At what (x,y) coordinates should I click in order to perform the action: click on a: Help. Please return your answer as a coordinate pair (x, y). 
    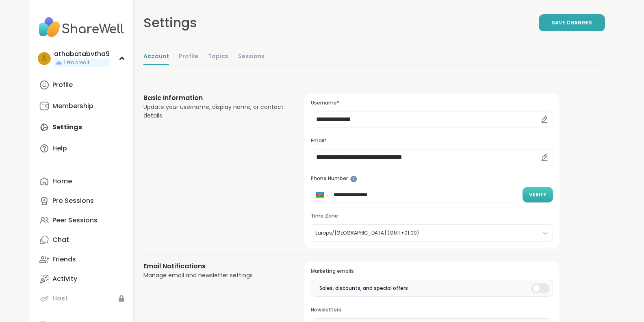
    Looking at the image, I should click on (82, 149).